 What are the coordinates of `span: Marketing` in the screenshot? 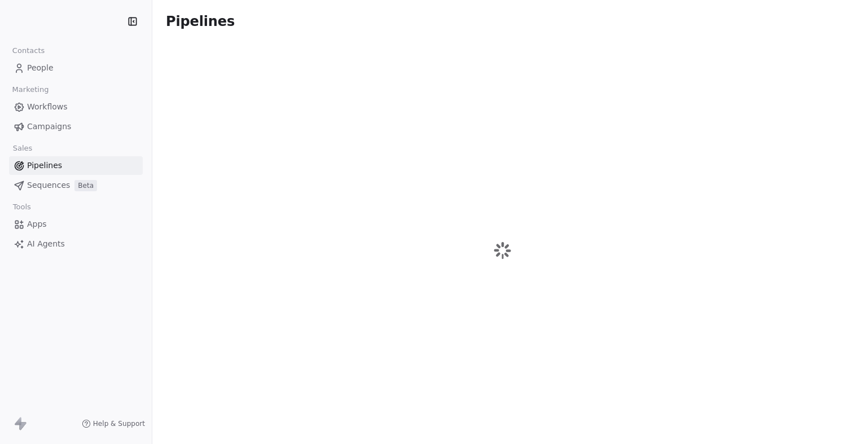 It's located at (30, 90).